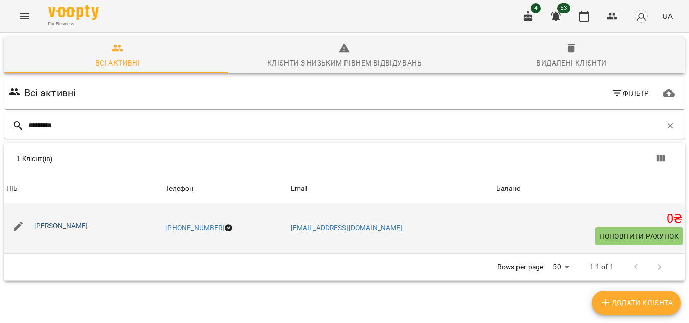 This screenshot has width=689, height=323. I want to click on button: Додати клієнта, so click(636, 303).